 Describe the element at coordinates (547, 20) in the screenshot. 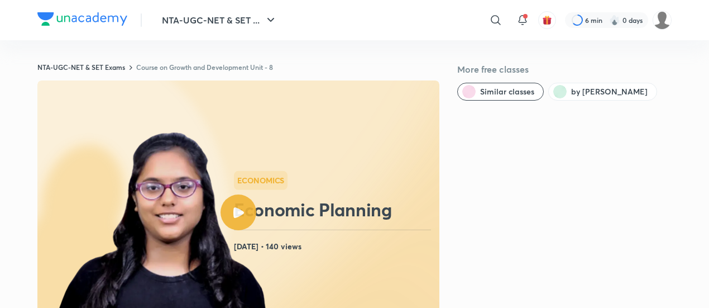

I see `img: avatar` at that location.